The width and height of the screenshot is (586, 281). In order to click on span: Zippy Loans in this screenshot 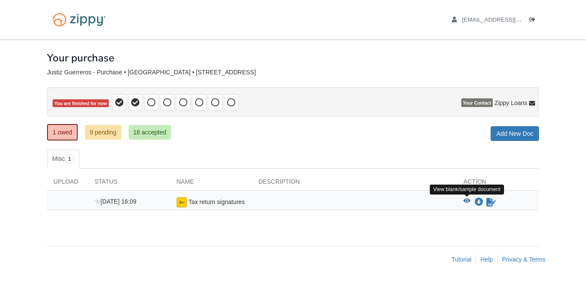, I will do `click(511, 103)`.